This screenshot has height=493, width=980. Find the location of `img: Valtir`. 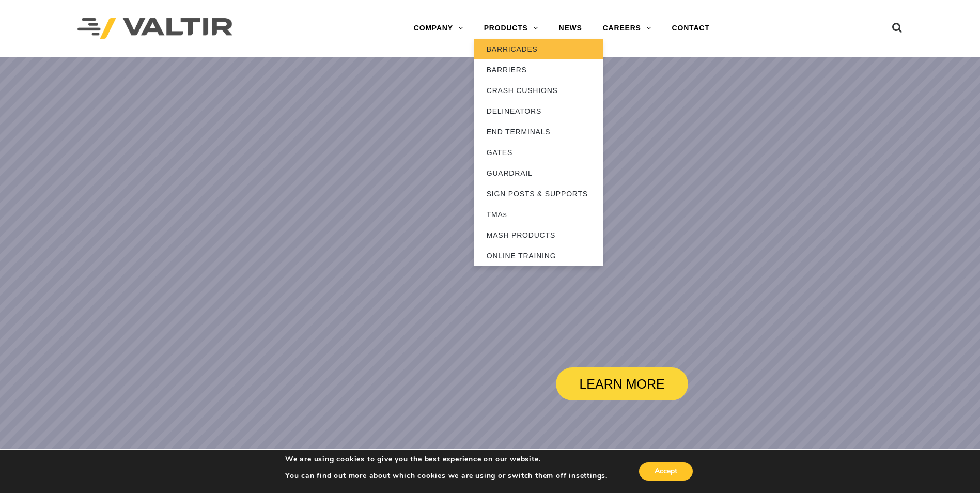

img: Valtir is located at coordinates (155, 28).